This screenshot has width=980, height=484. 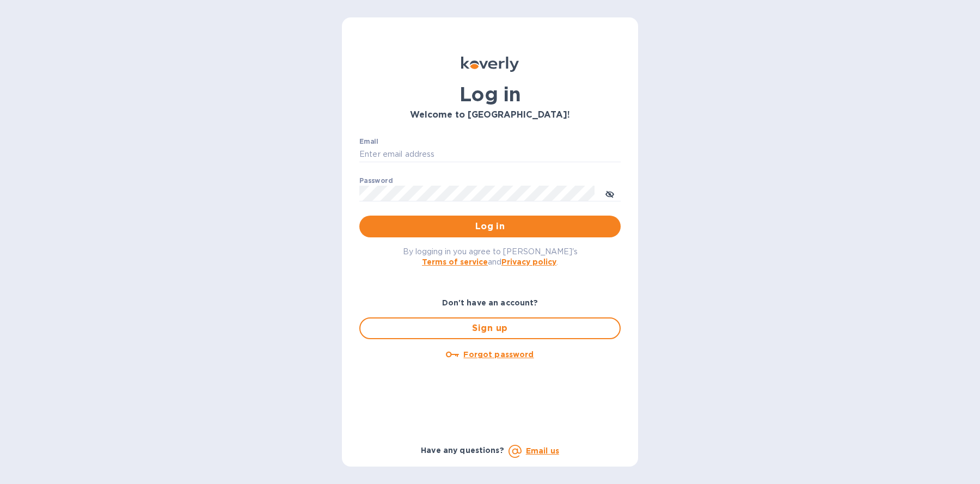 I want to click on h1: Log in, so click(x=490, y=94).